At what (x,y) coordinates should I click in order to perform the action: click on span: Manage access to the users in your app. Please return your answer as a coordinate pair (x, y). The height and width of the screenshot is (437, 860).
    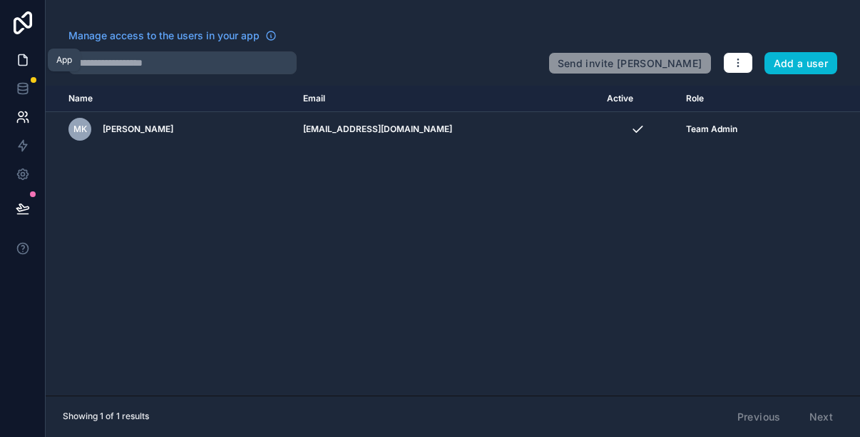
    Looking at the image, I should click on (164, 36).